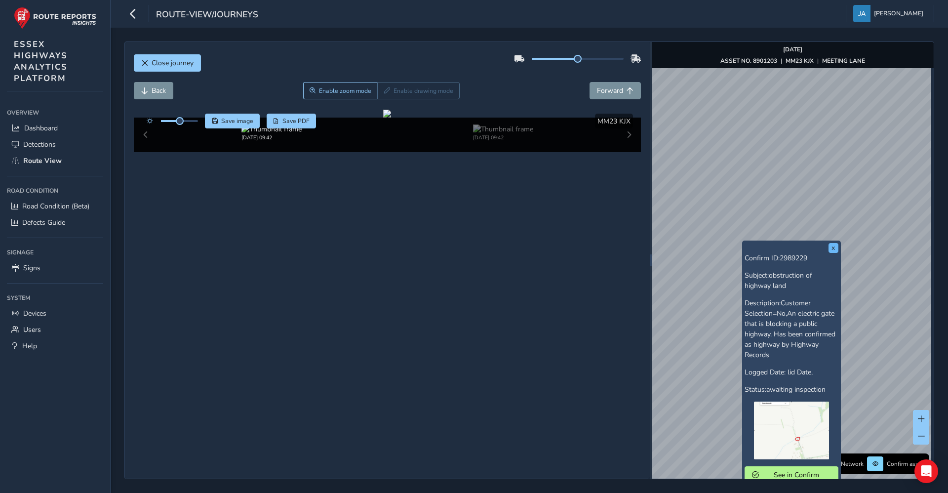 This screenshot has width=948, height=493. What do you see at coordinates (172, 63) in the screenshot?
I see `span: Close journey` at bounding box center [172, 63].